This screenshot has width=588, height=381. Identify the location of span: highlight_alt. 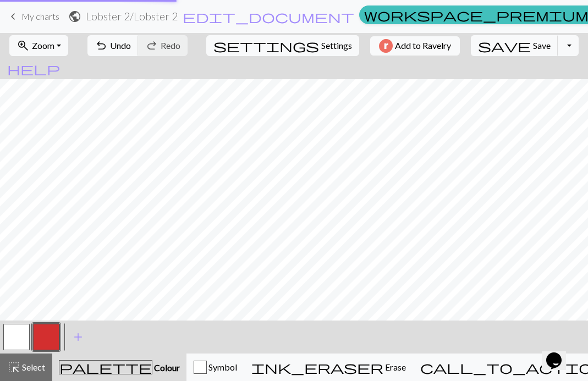
(14, 367).